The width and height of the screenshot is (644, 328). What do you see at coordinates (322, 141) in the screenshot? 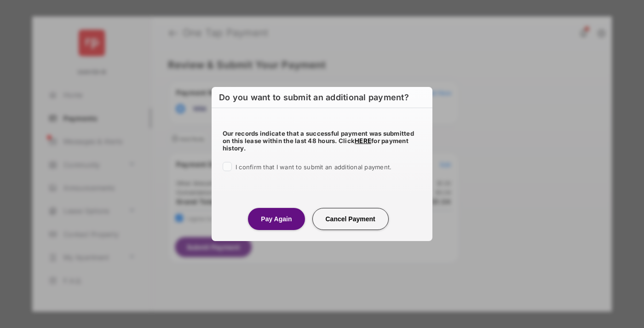
I see `h5: Our records indicate that a successful payment was submitted on this lease within the last 48 hou...` at bounding box center [322, 141].